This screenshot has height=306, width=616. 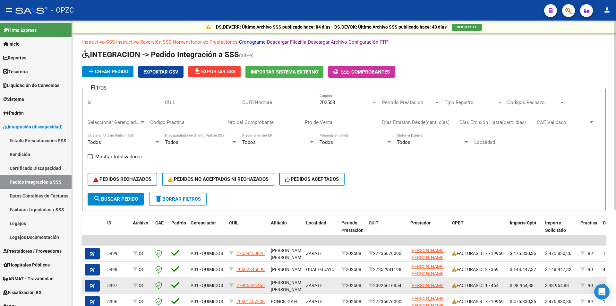 I want to click on button: VER DETALLE, so click(x=467, y=27).